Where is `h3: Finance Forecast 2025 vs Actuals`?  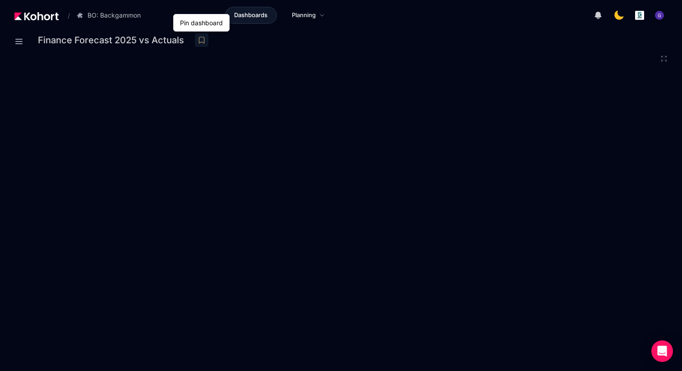 h3: Finance Forecast 2025 vs Actuals is located at coordinates (114, 40).